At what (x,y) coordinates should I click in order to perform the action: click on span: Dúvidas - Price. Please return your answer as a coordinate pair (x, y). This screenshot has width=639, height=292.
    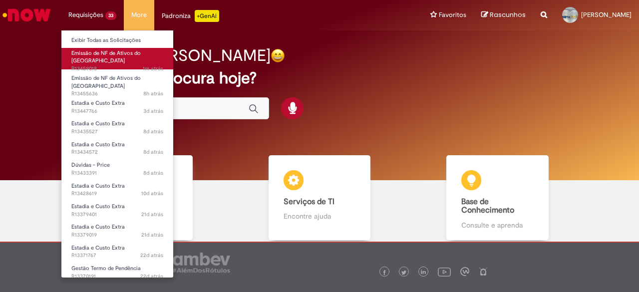
    Looking at the image, I should click on (90, 165).